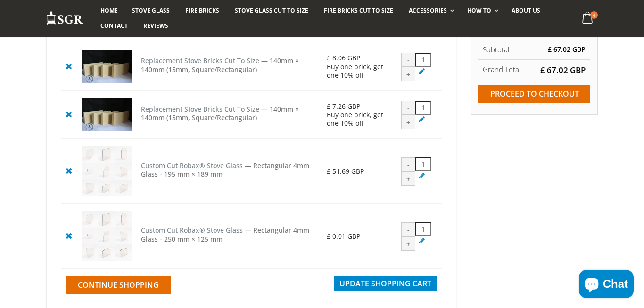  What do you see at coordinates (534, 94) in the screenshot?
I see `input: Proceed to checkout` at bounding box center [534, 94].